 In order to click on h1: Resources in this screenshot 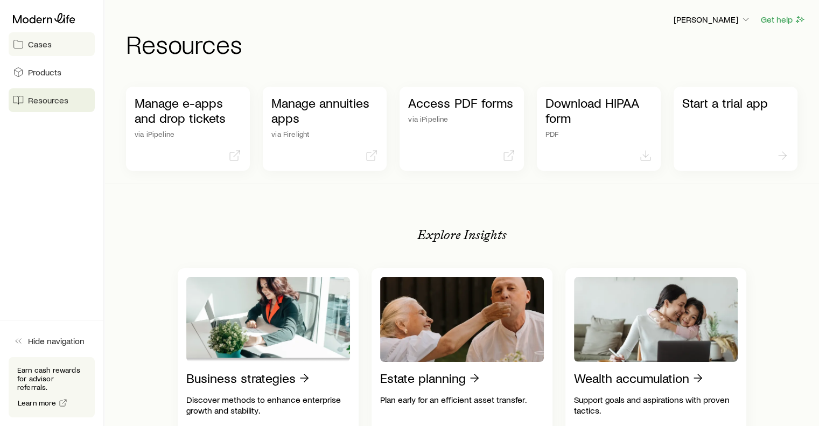, I will do `click(466, 44)`.